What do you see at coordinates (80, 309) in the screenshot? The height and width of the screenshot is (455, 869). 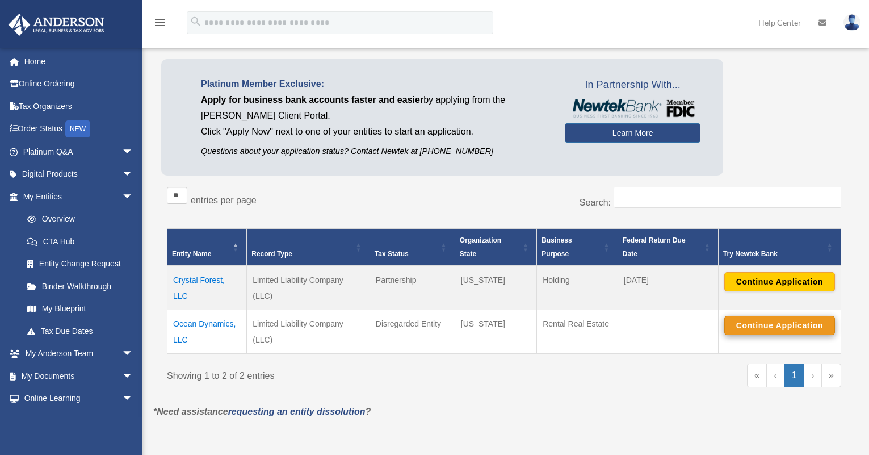 I see `a: My Blueprint` at bounding box center [80, 309].